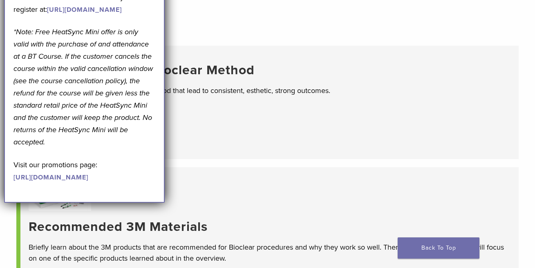 Image resolution: width=535 pixels, height=268 pixels. Describe the element at coordinates (269, 253) in the screenshot. I see `p: Briefly learn about the 3M products that are recommended for Bioclear procedures and why they wor...` at that location.